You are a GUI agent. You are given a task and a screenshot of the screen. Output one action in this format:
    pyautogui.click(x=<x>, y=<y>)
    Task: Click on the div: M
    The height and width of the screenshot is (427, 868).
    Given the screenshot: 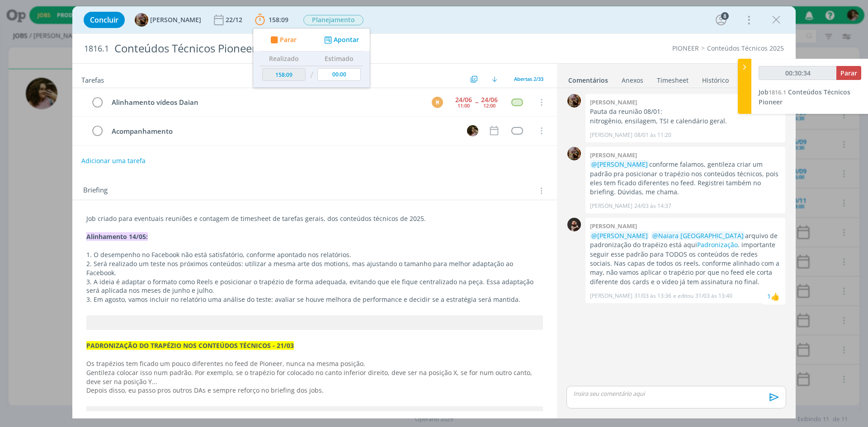 What is the action you would take?
    pyautogui.click(x=437, y=102)
    